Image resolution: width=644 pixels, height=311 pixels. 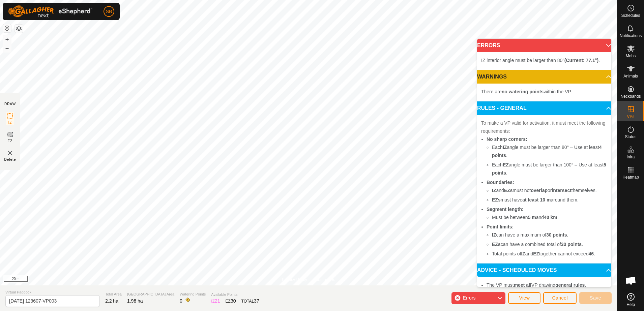 What do you see at coordinates (631, 16) in the screenshot?
I see `span: Schedules` at bounding box center [631, 16].